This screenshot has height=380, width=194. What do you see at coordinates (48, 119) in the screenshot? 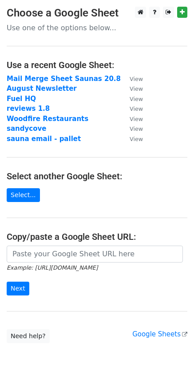
I see `a: Woodfire Restaurants` at bounding box center [48, 119].